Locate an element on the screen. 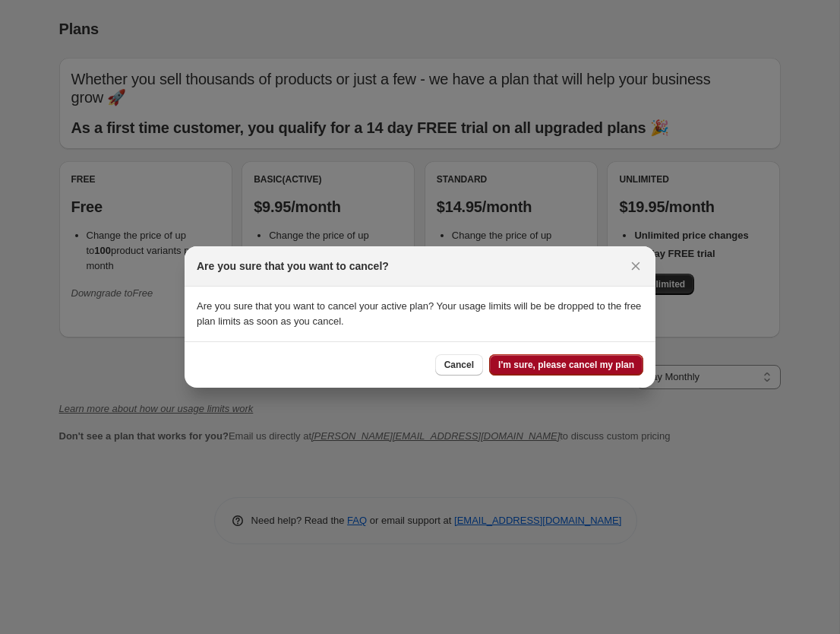 The image size is (840, 634). button: I'm sure, please cancel my plan is located at coordinates (565, 365).